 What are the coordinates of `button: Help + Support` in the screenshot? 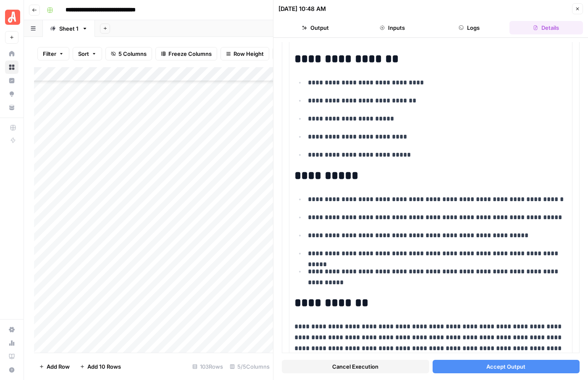 It's located at (12, 370).